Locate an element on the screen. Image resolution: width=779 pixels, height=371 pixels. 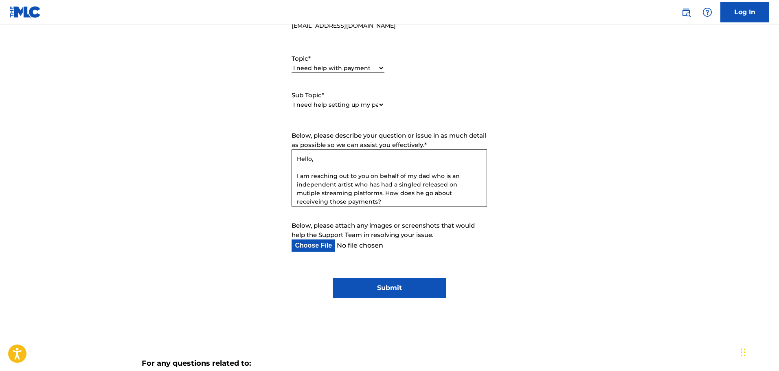
span: Below, please attach any images or screenshots that would help the Support Team in resolving your... is located at coordinates (383, 230).